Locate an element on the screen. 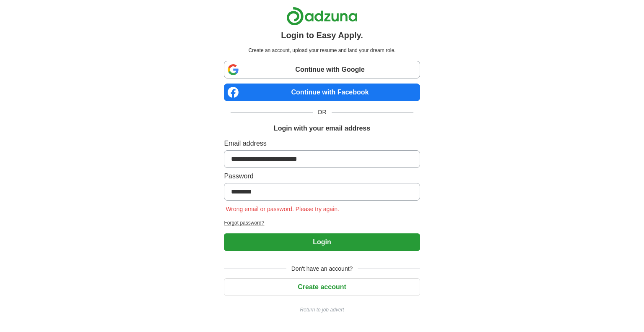 The height and width of the screenshot is (332, 644). button: Login is located at coordinates (321, 243).